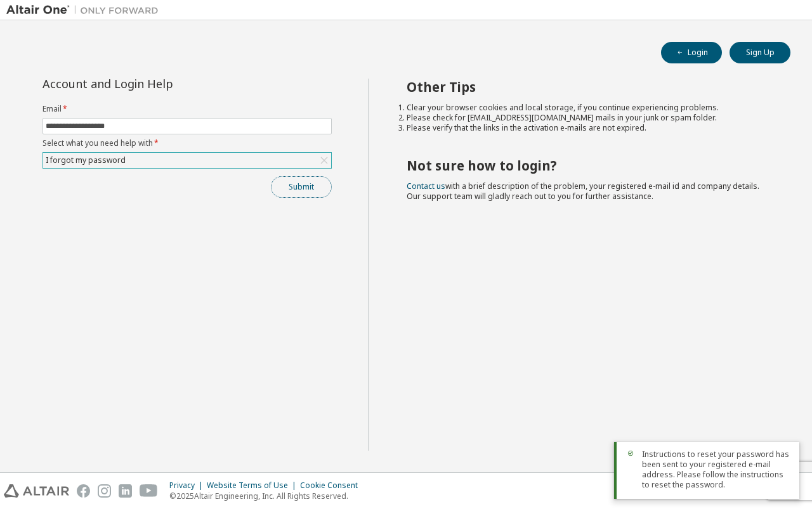 Image resolution: width=812 pixels, height=509 pixels. Describe the element at coordinates (86, 10) in the screenshot. I see `img: Altair One` at that location.